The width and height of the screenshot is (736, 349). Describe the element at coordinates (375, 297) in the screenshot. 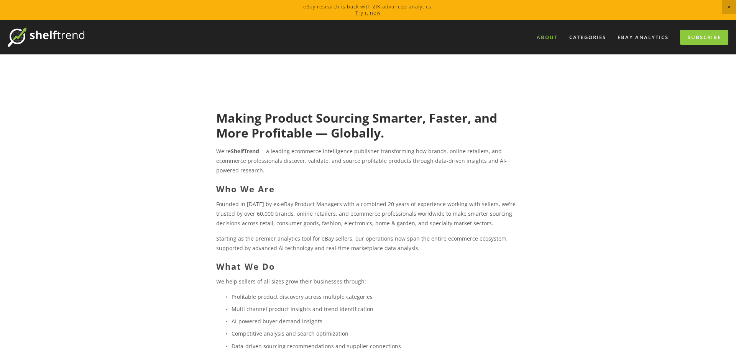

I see `p: Profitable product discovery across multiple categories` at that location.